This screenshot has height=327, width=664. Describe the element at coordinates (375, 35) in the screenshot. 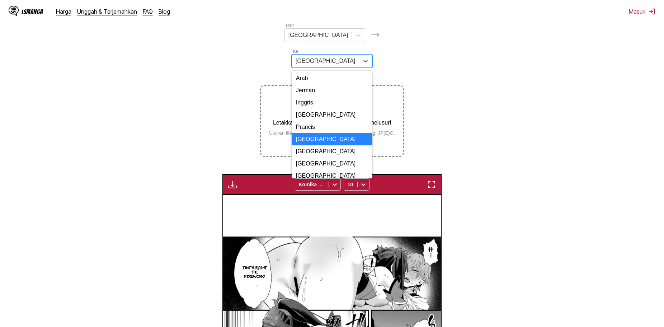

I see `img: Languages icon` at that location.